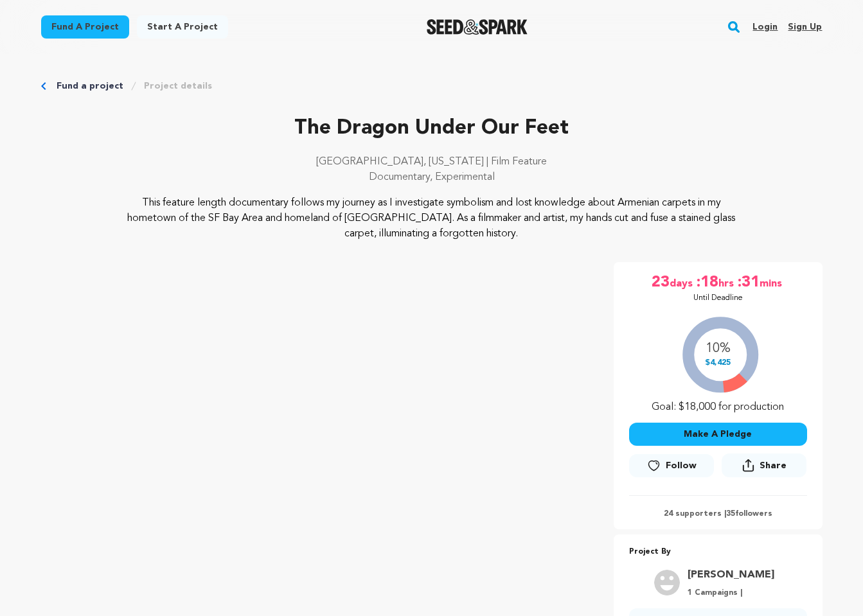  Describe the element at coordinates (731, 514) in the screenshot. I see `span: 35` at that location.